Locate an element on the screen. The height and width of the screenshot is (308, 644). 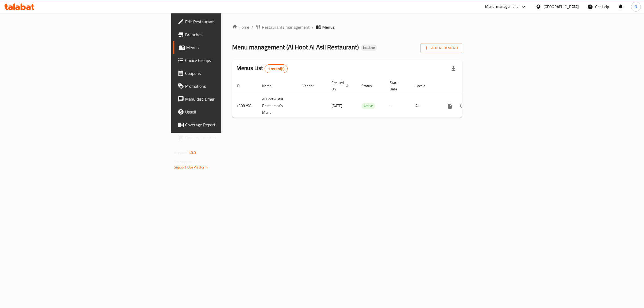
td: All is located at coordinates (425, 106).